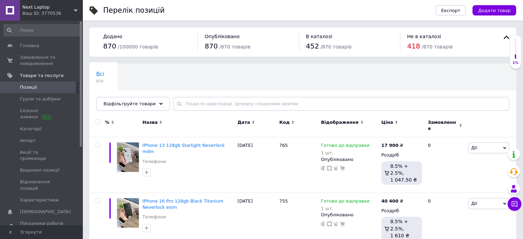  I want to click on span: Показники роботи компанії, so click(42, 227).